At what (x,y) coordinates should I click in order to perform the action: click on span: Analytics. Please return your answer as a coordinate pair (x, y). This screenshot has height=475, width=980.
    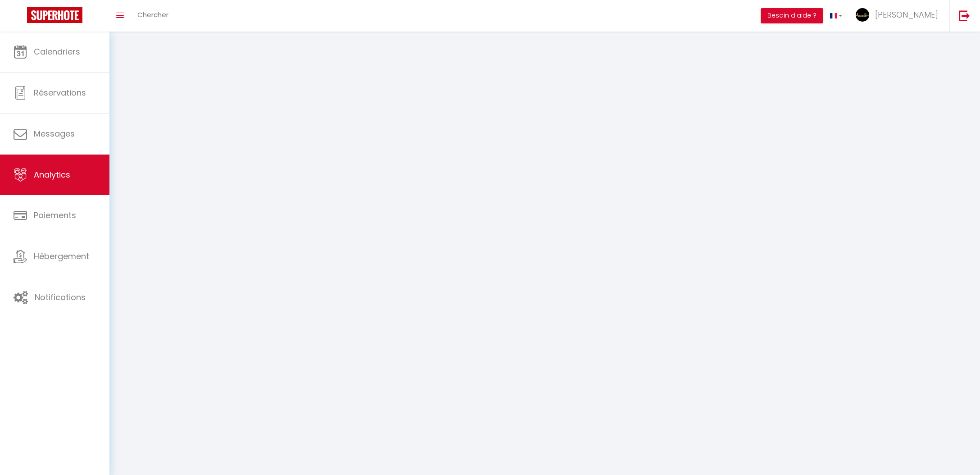
    Looking at the image, I should click on (52, 174).